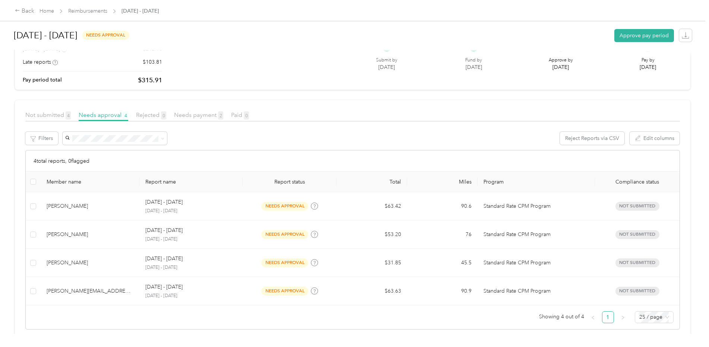  I want to click on div: Page Size, so click(654, 318).